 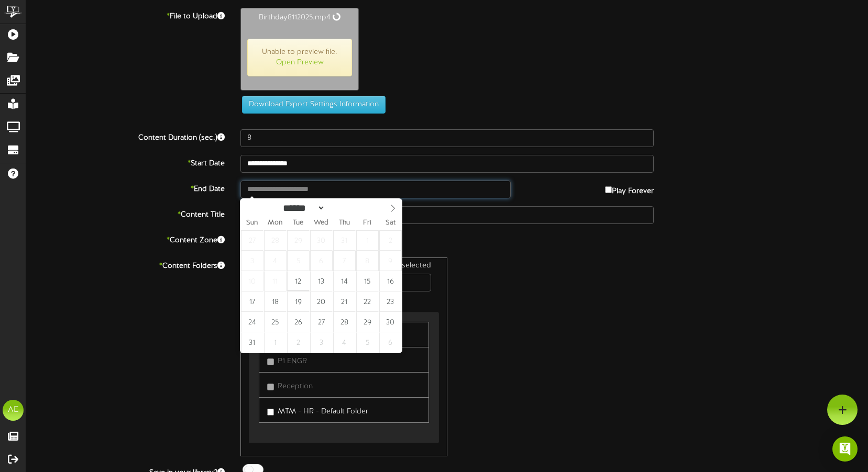 I want to click on span: August 28, 2025, so click(x=344, y=322).